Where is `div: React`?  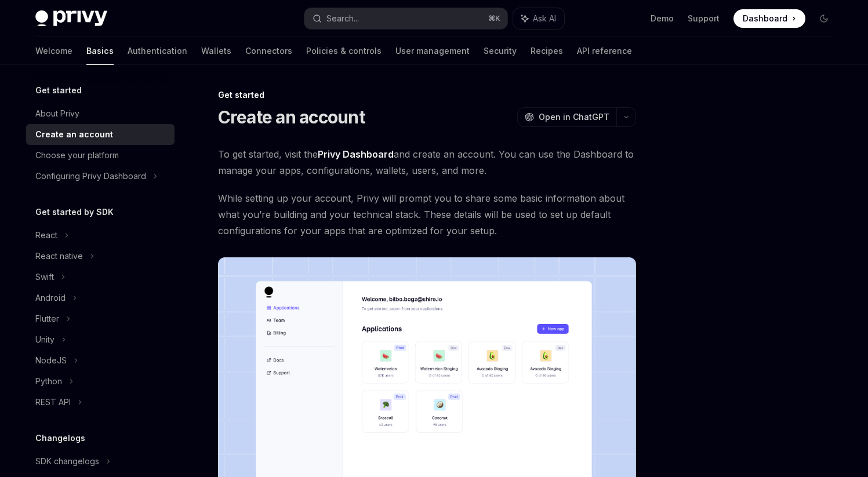
div: React is located at coordinates (46, 236).